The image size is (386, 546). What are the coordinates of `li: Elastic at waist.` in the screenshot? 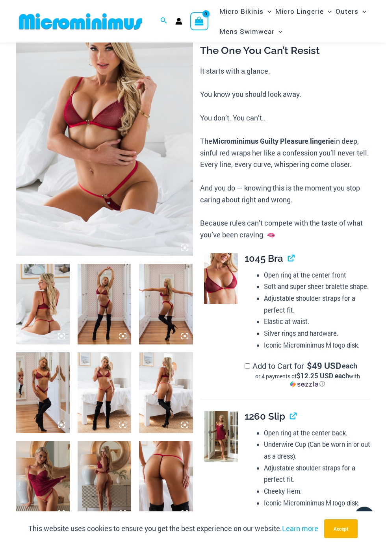 It's located at (317, 322).